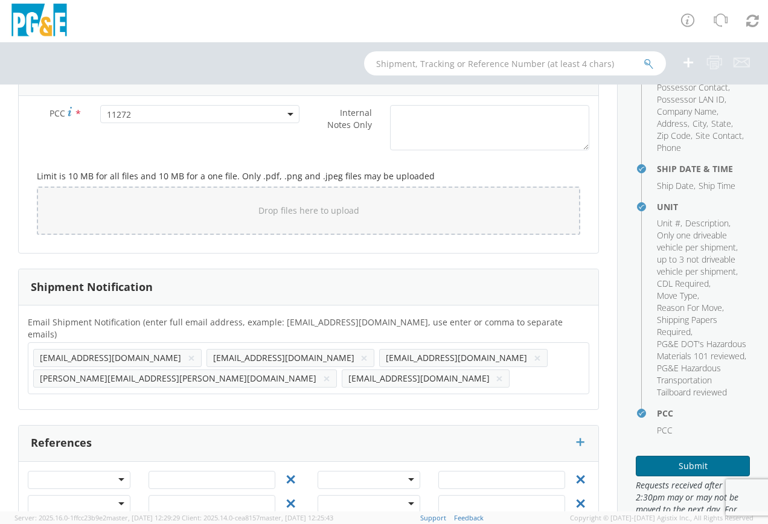 This screenshot has height=524, width=768. I want to click on span: Email Shipment Notification (enter full email address, example: jdoe01@agistix.com, use enter or ..., so click(295, 328).